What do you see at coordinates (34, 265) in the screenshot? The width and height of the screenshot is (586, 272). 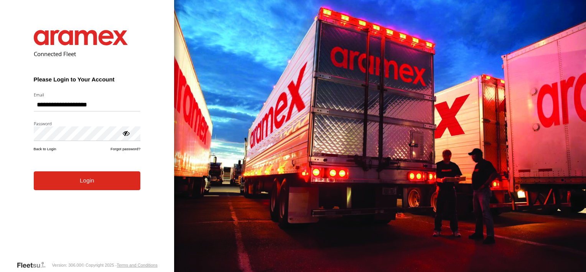 I see `a: Visit our Website` at bounding box center [34, 265].